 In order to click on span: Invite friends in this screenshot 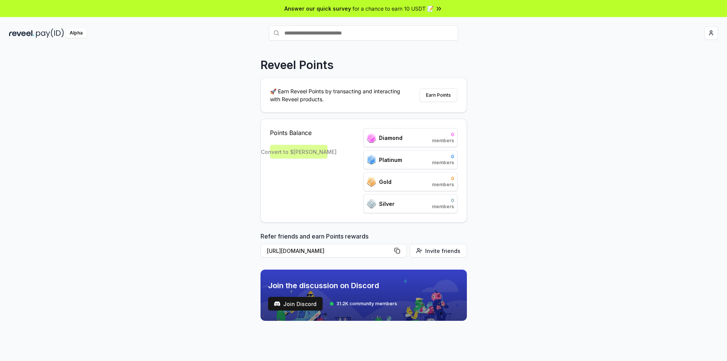, I will do `click(443, 250)`.